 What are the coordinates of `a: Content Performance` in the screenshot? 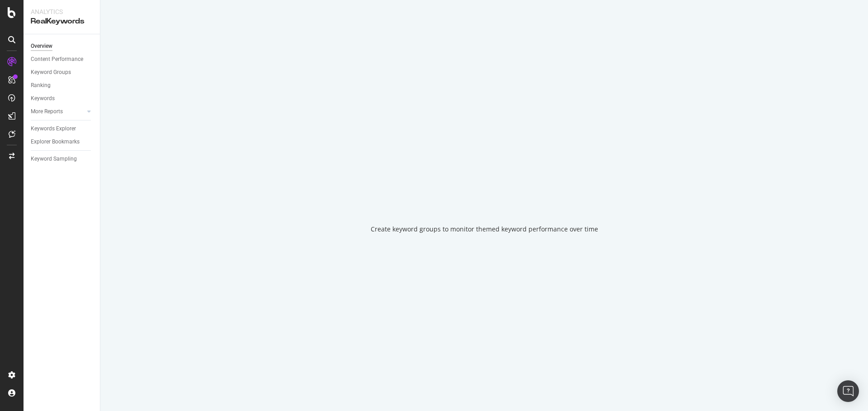 It's located at (62, 59).